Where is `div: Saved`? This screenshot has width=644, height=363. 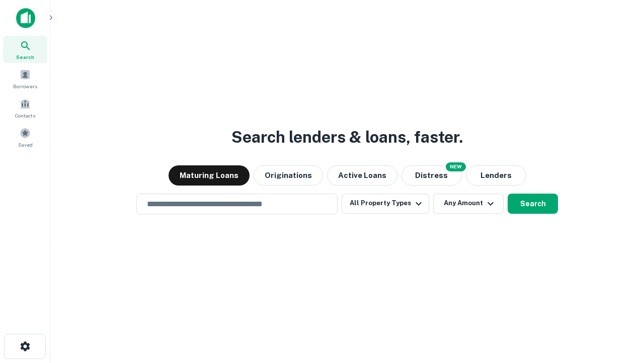 div: Saved is located at coordinates (25, 137).